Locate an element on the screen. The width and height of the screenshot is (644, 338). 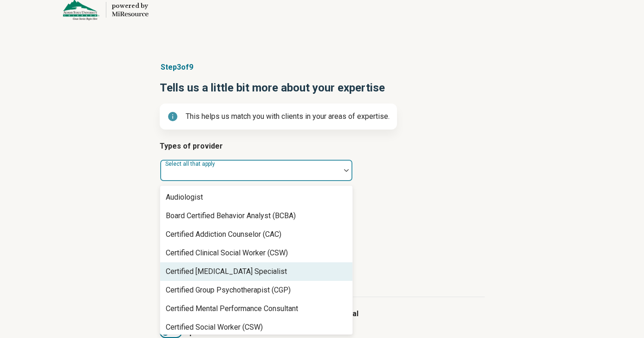
h1: Tells us a little bit more about your expertise is located at coordinates (323, 88).